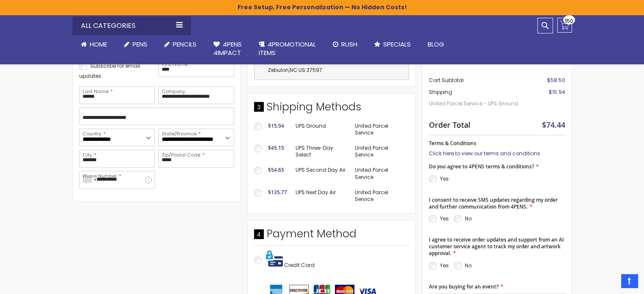 The image size is (644, 294). I want to click on span: $54.65, so click(276, 170).